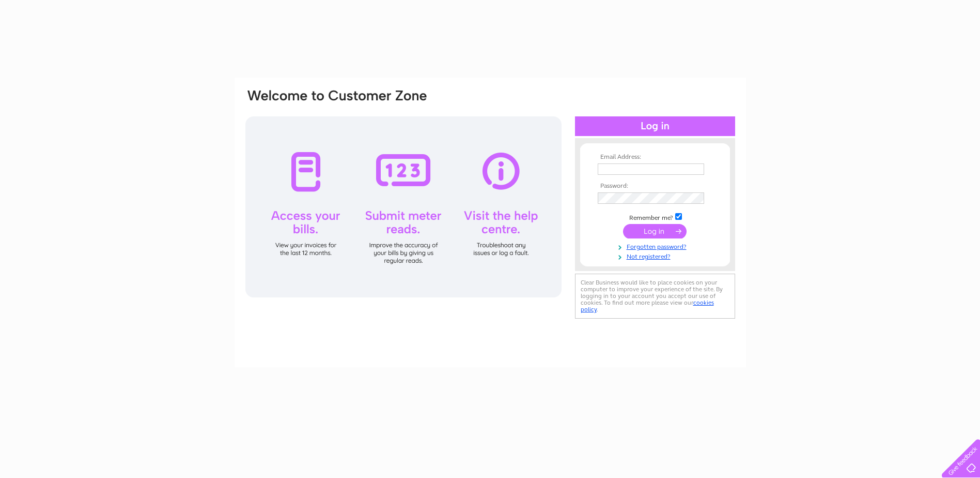 The image size is (980, 478). I want to click on th: Password:, so click(655, 186).